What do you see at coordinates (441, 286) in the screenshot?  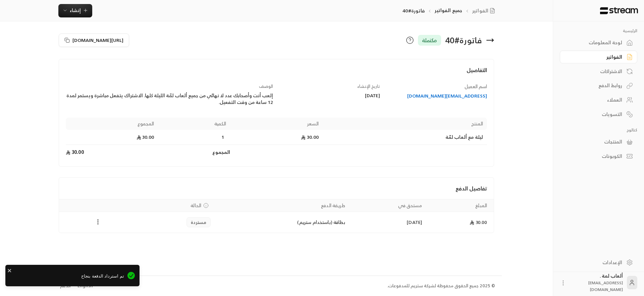 I see `div: © 2025 جميع الحقوق محفوظة لشركة ستريم للمدفوعات.` at bounding box center [441, 286].